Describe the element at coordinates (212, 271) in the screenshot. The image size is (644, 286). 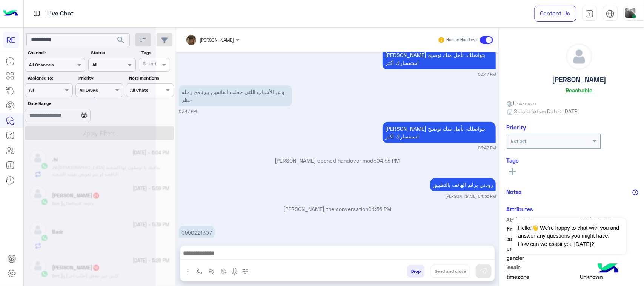
I see `img: Trigger scenario` at that location.